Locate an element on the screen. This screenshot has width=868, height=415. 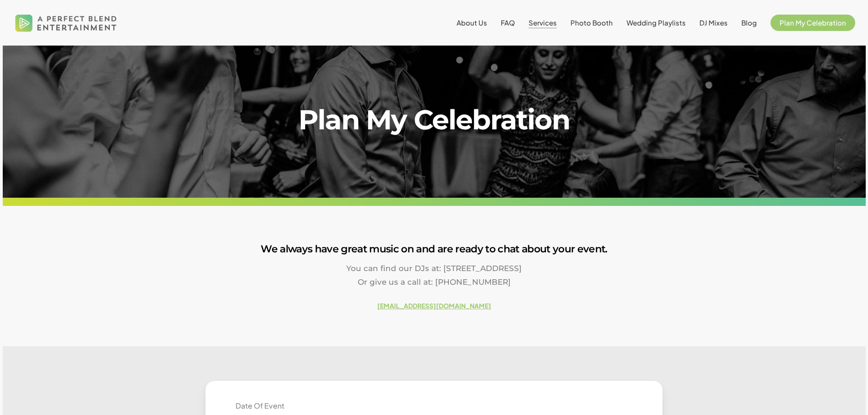
span: Wedding Playlists is located at coordinates (656, 22).